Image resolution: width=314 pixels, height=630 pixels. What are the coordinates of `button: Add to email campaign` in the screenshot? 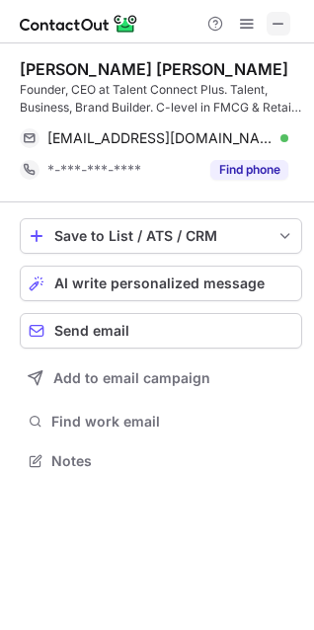 It's located at (161, 378).